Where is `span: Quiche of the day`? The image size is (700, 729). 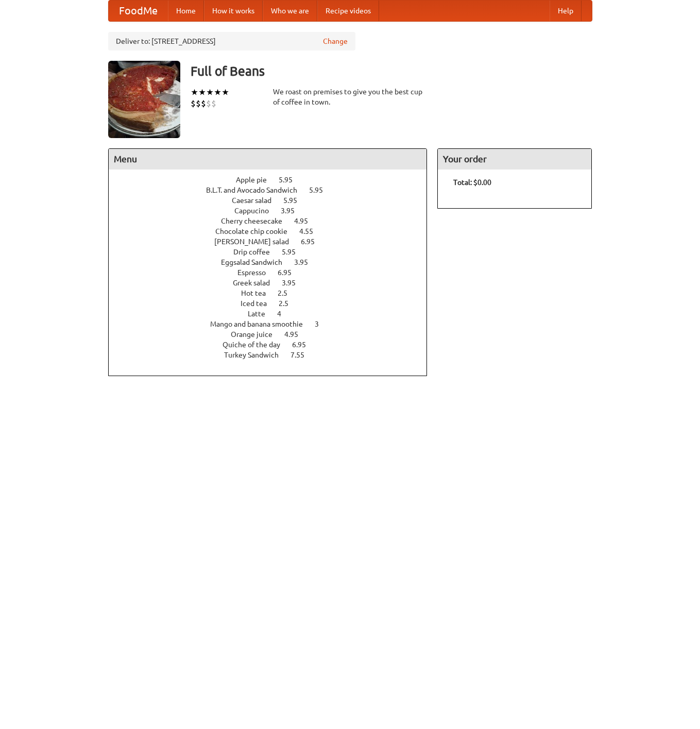 span: Quiche of the day is located at coordinates (256, 344).